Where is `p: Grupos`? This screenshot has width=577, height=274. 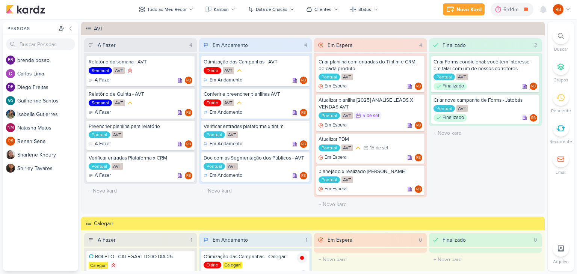
p: Grupos is located at coordinates (561, 80).